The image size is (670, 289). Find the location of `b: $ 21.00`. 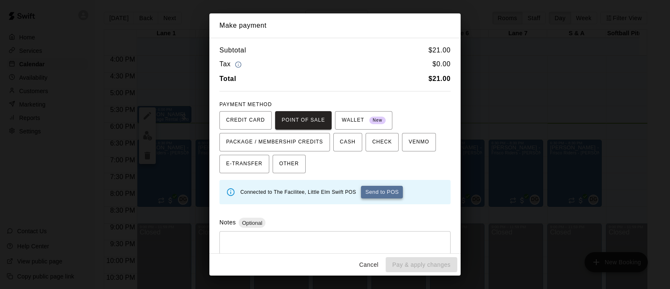

b: $ 21.00 is located at coordinates (439, 78).